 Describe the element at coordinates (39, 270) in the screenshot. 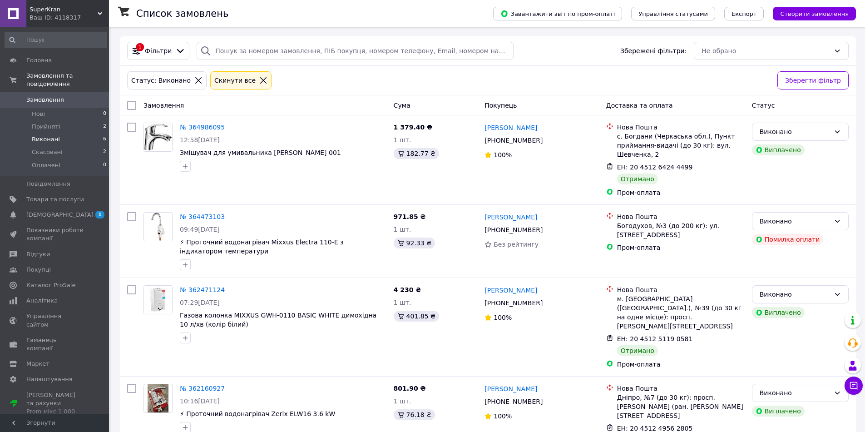

I see `span: Покупці` at that location.